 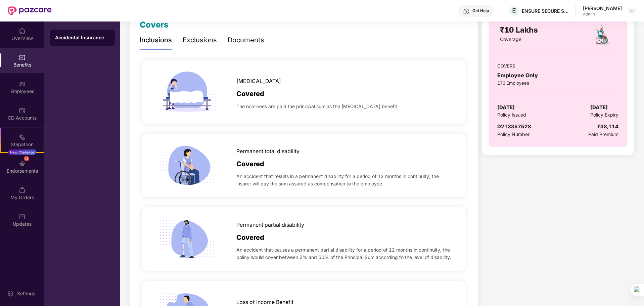 I want to click on img: policyIcon, so click(x=602, y=34).